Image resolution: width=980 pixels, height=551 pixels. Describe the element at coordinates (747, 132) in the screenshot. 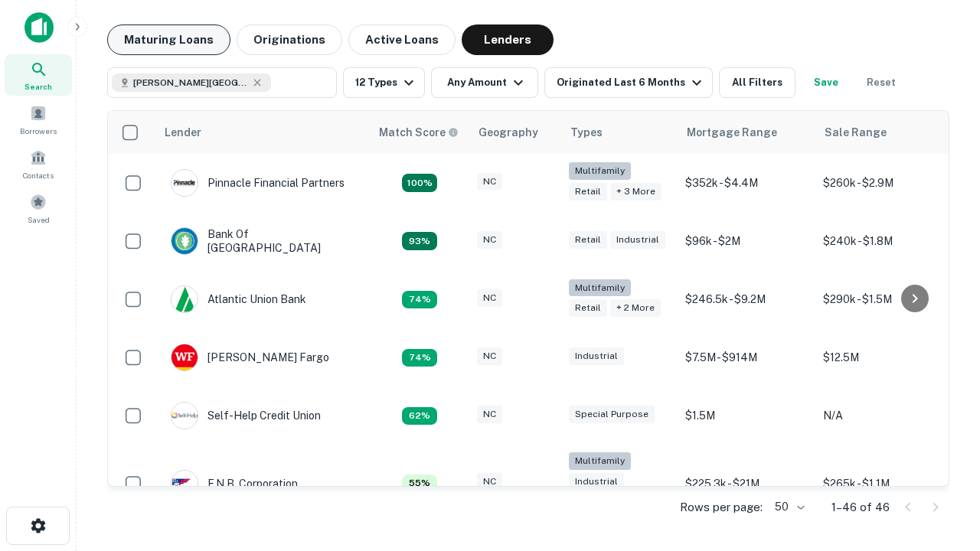

I see `th: Mortgage Range` at that location.